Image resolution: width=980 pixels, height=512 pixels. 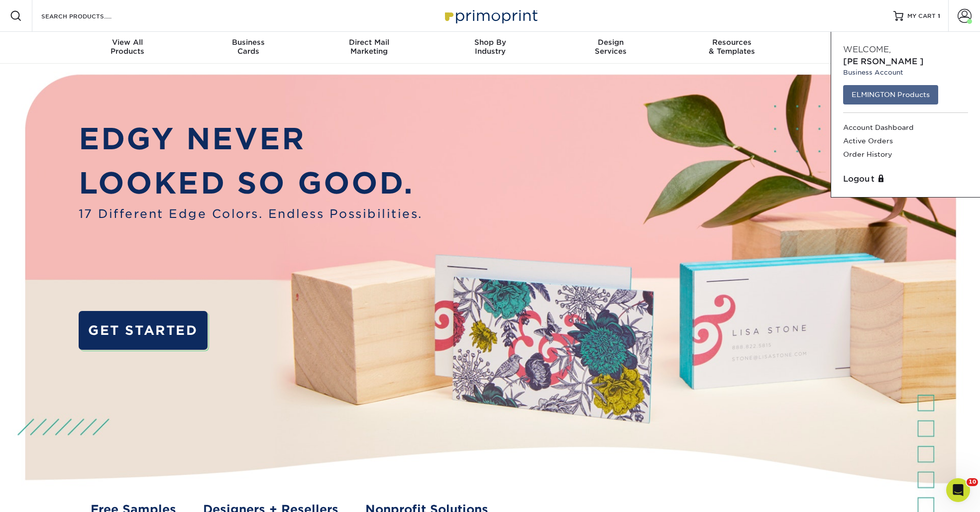 I want to click on small: Business Account, so click(x=905, y=72).